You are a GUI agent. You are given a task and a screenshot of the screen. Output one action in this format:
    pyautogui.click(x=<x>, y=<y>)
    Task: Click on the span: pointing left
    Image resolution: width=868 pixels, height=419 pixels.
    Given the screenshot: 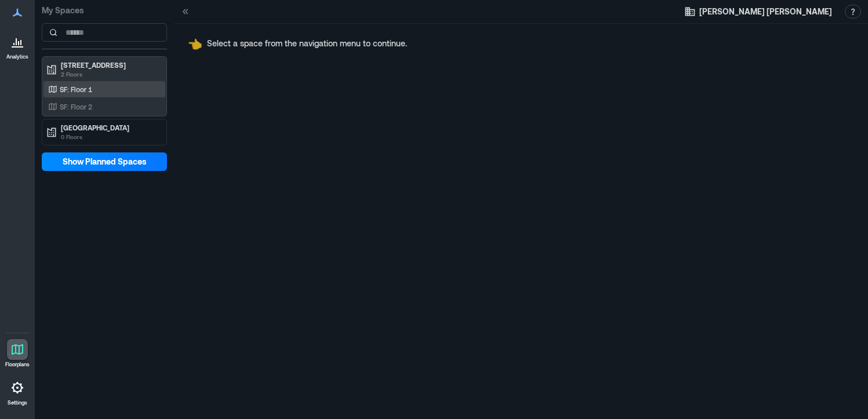 What is the action you would take?
    pyautogui.click(x=195, y=43)
    